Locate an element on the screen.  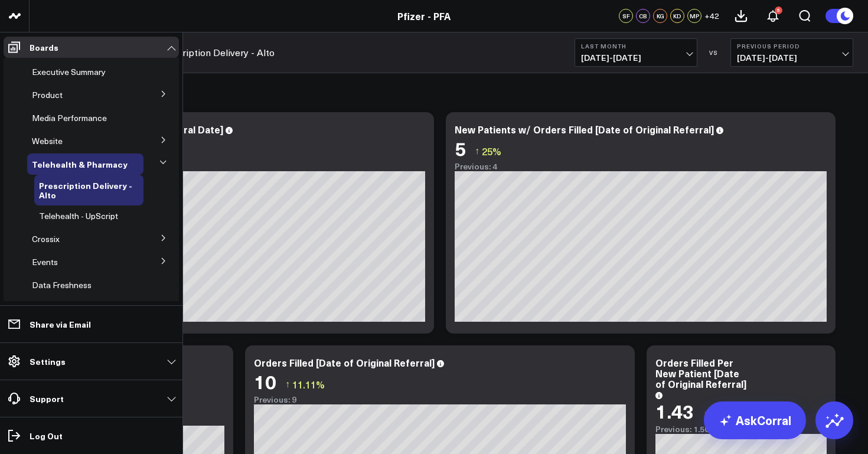
a: Data Freshness is located at coordinates (62, 286).